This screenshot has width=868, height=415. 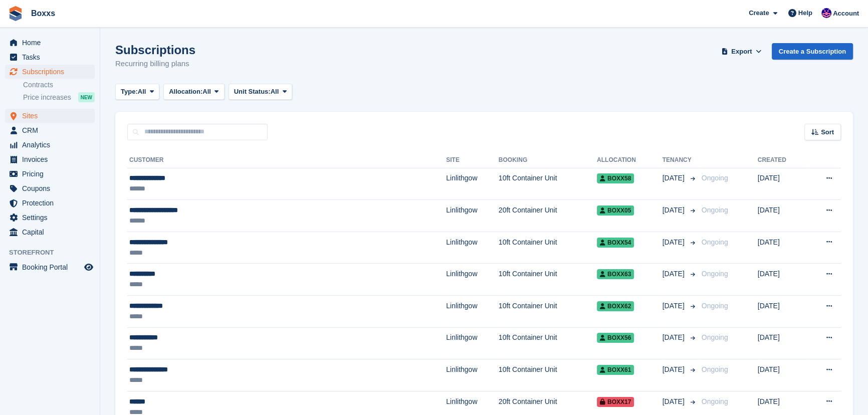 I want to click on a: Create a Subscription, so click(x=812, y=51).